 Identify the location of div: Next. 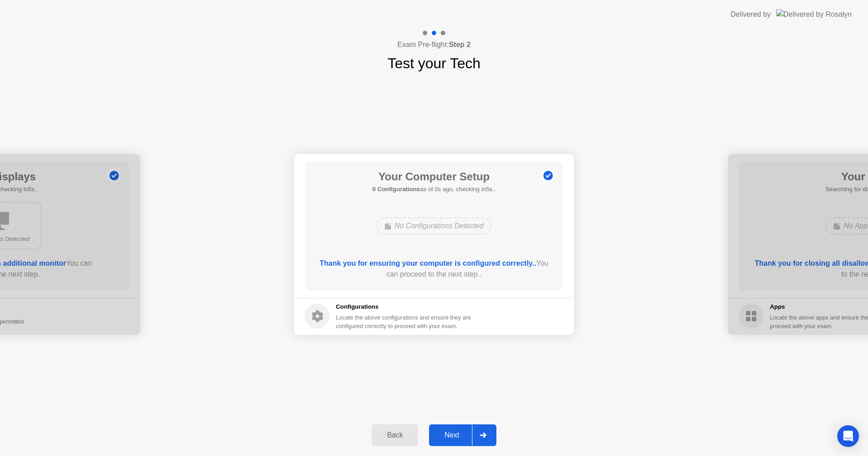
(451, 435).